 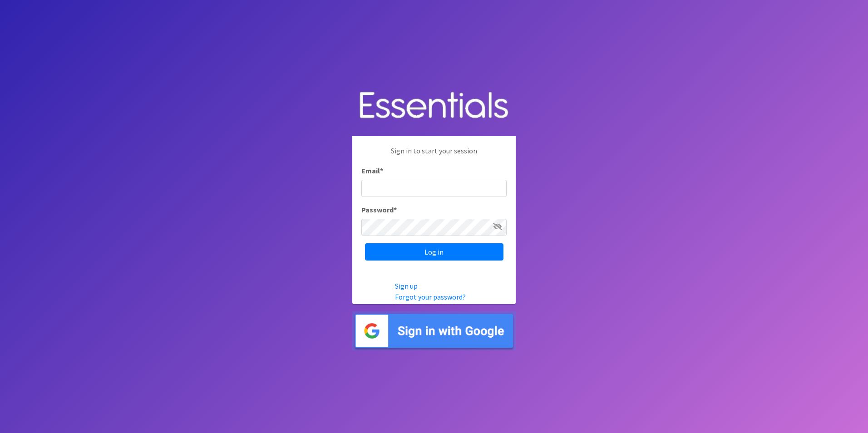 What do you see at coordinates (407, 286) in the screenshot?
I see `a: Sign up` at bounding box center [407, 286].